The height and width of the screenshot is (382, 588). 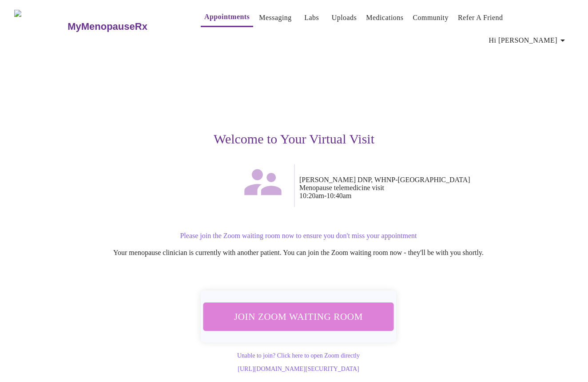 I want to click on a: Refer a Friend, so click(x=481, y=18).